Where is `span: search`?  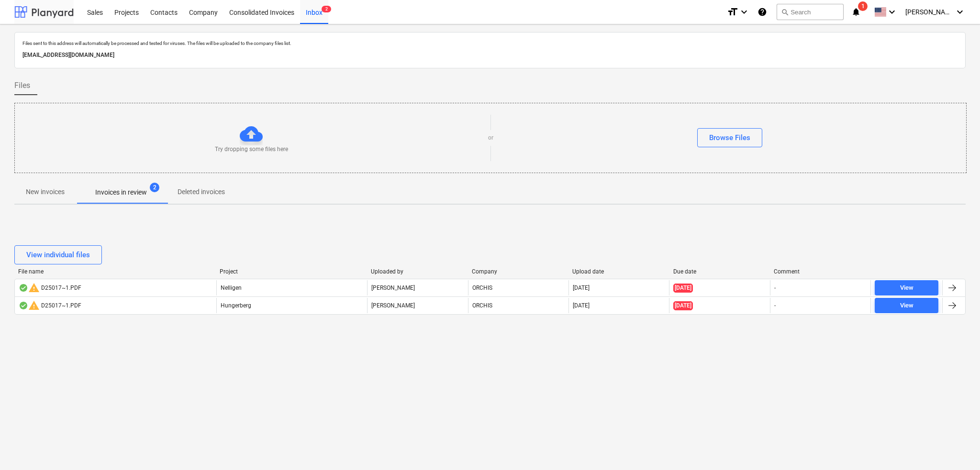 span: search is located at coordinates (784, 12).